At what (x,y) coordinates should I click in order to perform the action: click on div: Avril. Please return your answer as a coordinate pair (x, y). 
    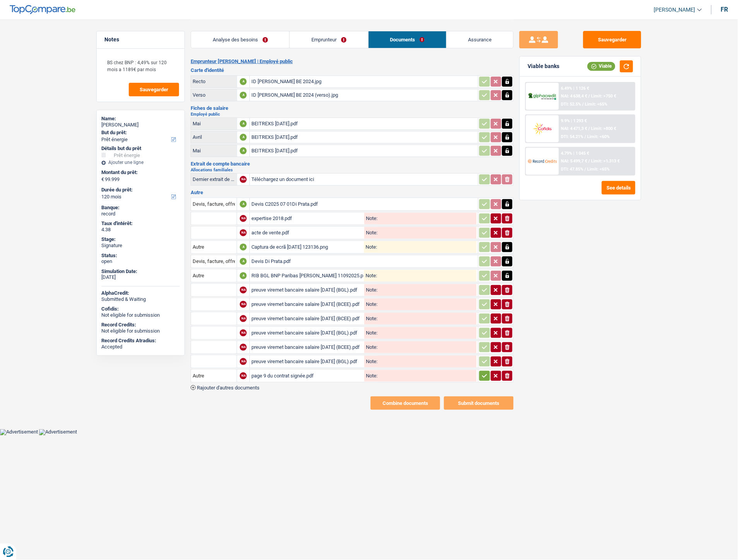
    Looking at the image, I should click on (214, 137).